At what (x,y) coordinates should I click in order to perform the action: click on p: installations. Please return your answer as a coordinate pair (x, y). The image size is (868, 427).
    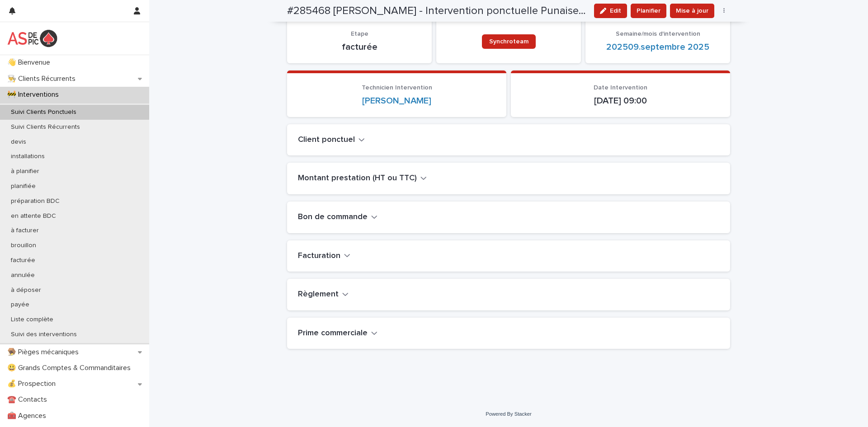
    Looking at the image, I should click on (27, 156).